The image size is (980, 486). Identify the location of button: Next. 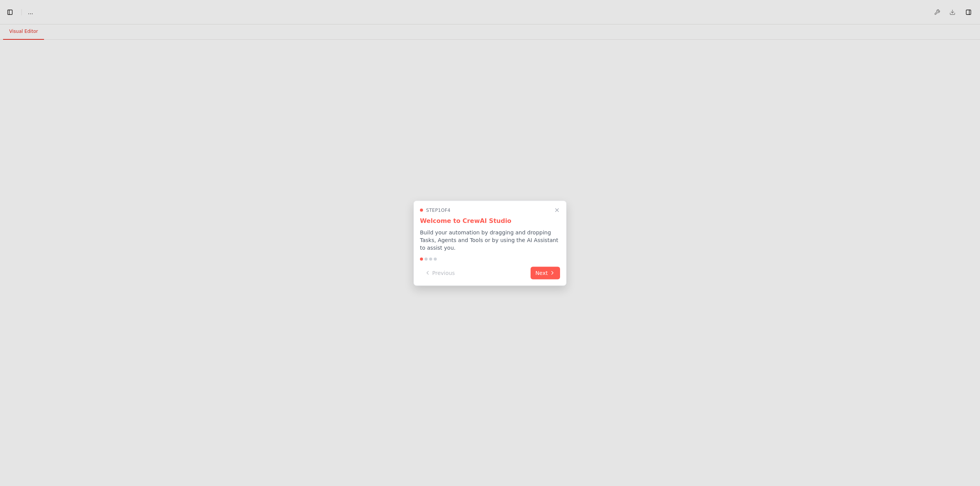
(545, 273).